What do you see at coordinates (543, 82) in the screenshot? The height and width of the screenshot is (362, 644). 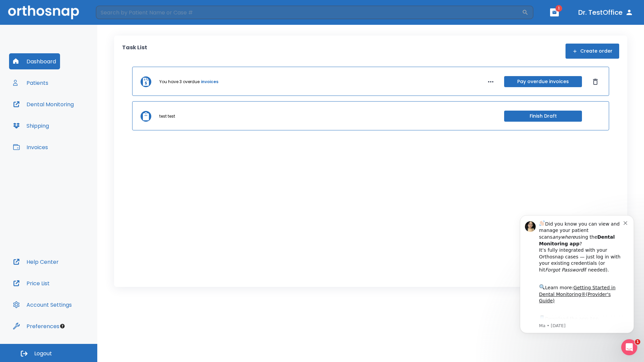 I see `button: Pay overdue invoices` at bounding box center [543, 82].